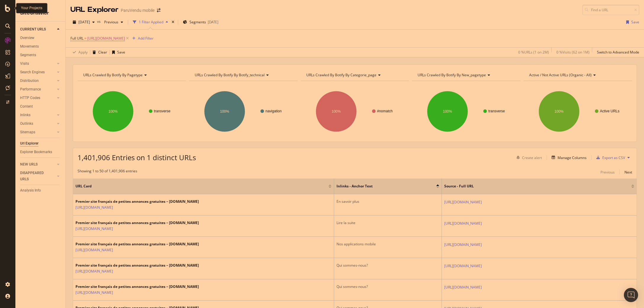 Image resolution: width=644 pixels, height=308 pixels. I want to click on a: Explorer Bookmarks, so click(41, 152).